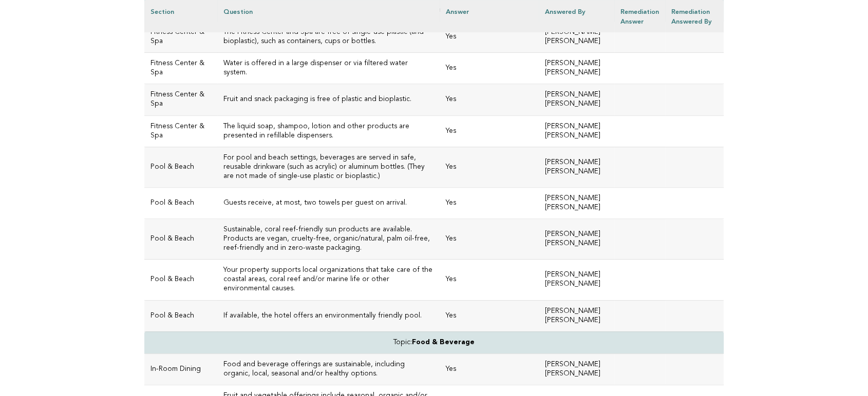 Image resolution: width=868 pixels, height=396 pixels. I want to click on h3: Water is offered in a large dispenser or via filtered water system., so click(328, 68).